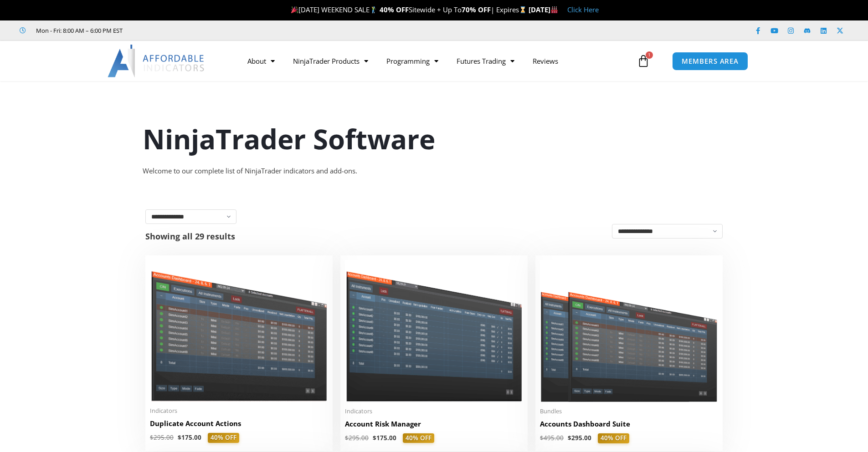 The height and width of the screenshot is (452, 868). Describe the element at coordinates (485, 61) in the screenshot. I see `a: Futures Trading` at that location.